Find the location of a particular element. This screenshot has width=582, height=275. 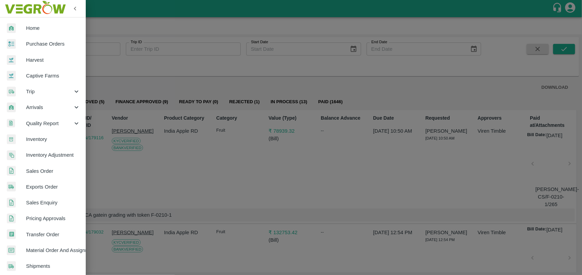

img: centralMaterial is located at coordinates (11, 251).